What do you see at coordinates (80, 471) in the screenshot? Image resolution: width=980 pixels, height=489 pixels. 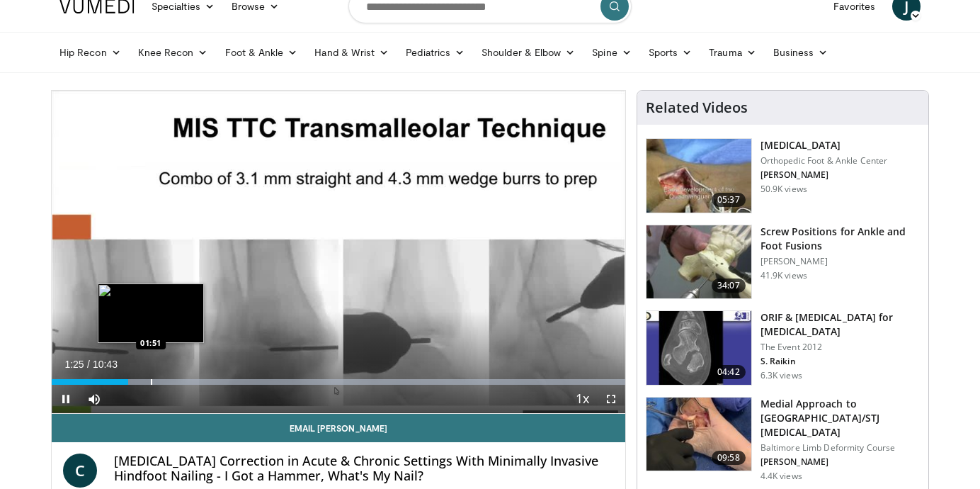 I see `span: C` at bounding box center [80, 471].